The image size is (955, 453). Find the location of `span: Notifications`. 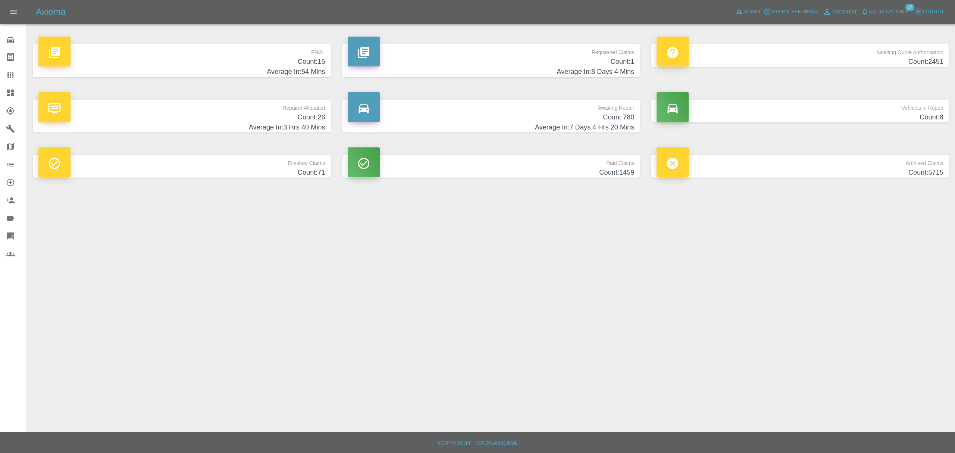

span: Notifications is located at coordinates (889, 12).